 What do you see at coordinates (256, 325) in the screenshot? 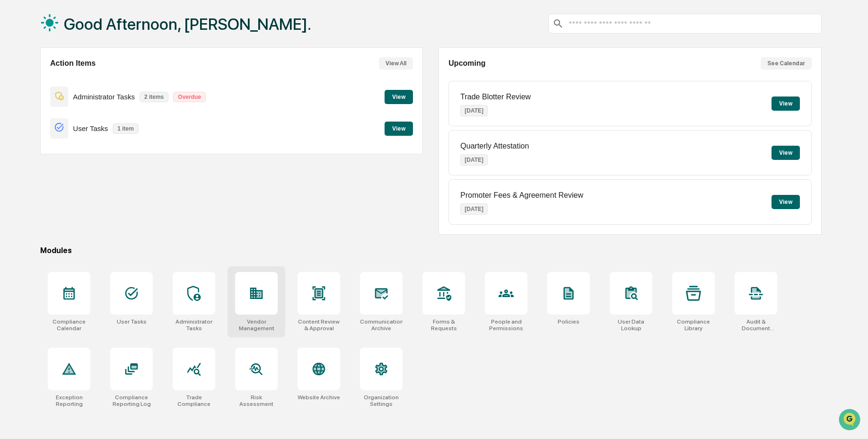
I see `div: Vendor Management` at bounding box center [256, 325].